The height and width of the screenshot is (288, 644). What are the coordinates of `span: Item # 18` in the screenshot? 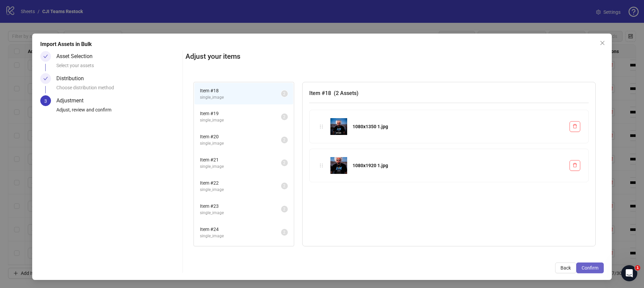 It's located at (240, 91).